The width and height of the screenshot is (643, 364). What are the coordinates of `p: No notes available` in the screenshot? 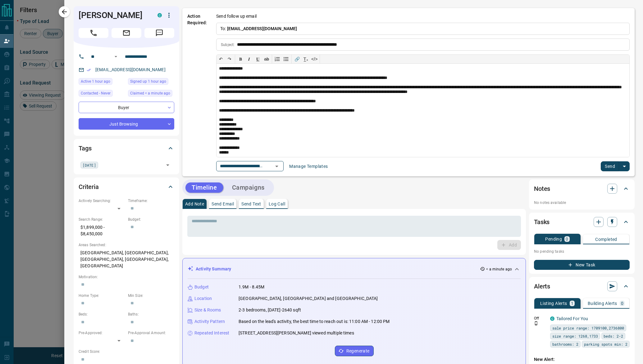 It's located at (582, 203).